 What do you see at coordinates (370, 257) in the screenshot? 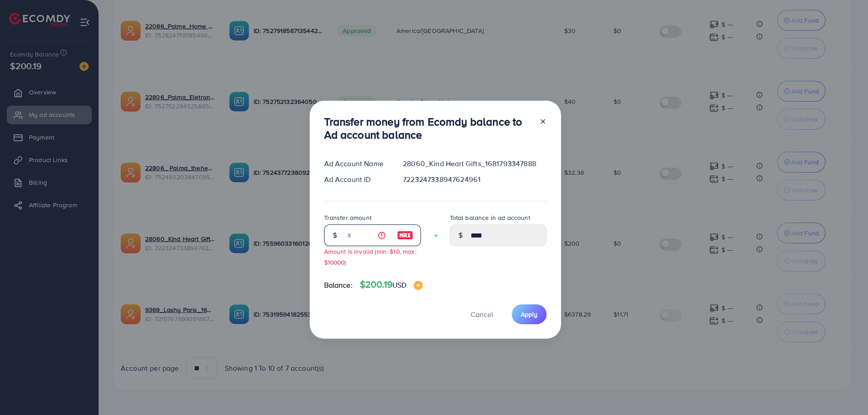
I see `small: Amount is invalid (min: $10, max: $10000)` at bounding box center [370, 257].